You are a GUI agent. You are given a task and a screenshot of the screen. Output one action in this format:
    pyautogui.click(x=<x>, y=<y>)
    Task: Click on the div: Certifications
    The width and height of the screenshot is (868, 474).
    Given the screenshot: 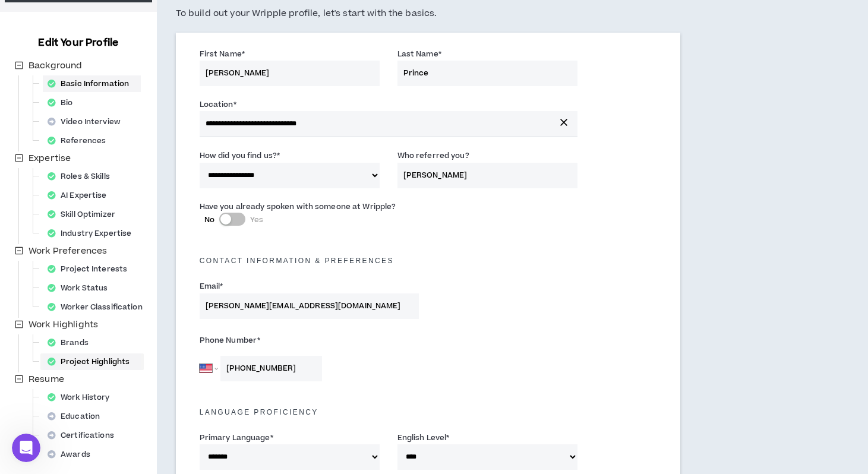 What is the action you would take?
    pyautogui.click(x=84, y=435)
    